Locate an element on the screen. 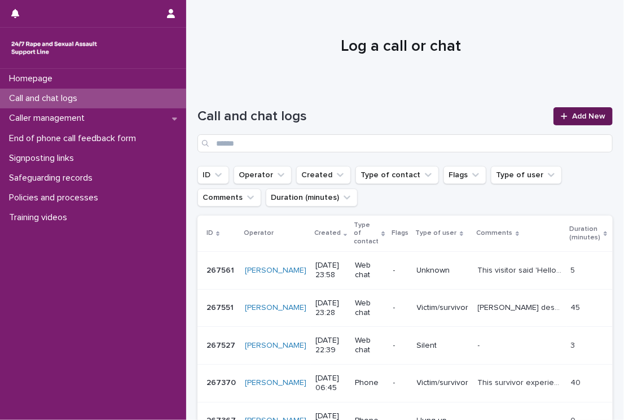  div: Search is located at coordinates (405, 143).